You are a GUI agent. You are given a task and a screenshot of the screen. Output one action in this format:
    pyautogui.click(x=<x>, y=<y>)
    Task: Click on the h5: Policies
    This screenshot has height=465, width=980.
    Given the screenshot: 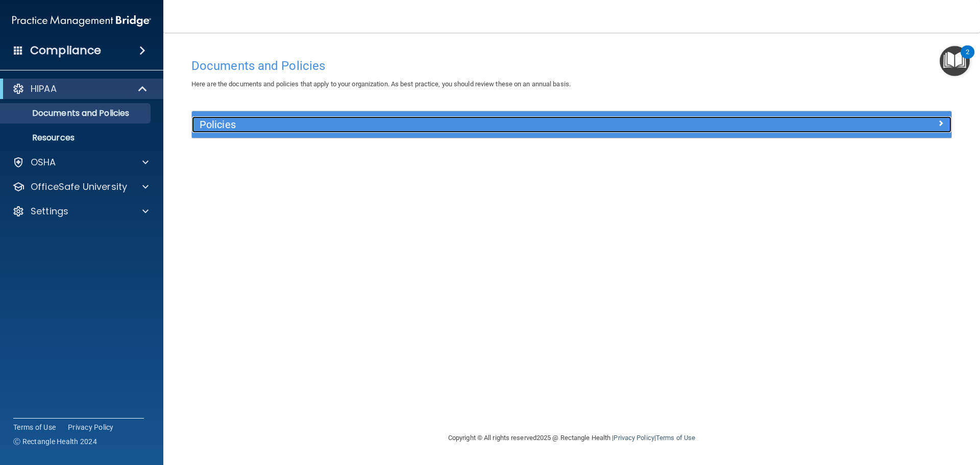 What is the action you would take?
    pyautogui.click(x=477, y=125)
    